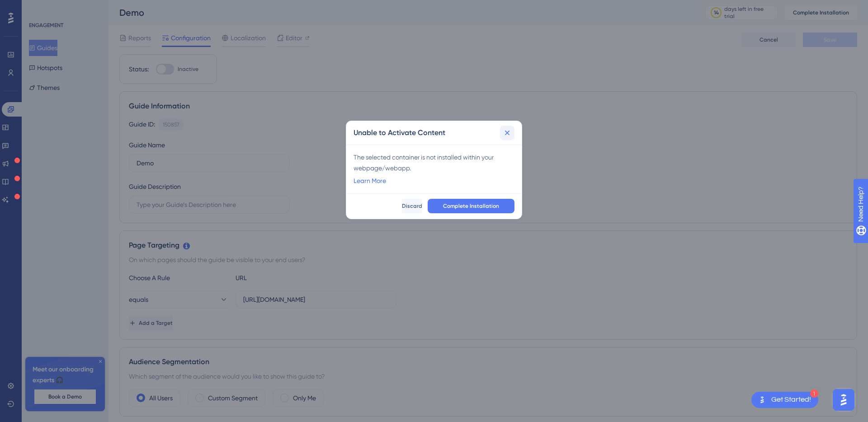  I want to click on span: Need Help?, so click(39, 8).